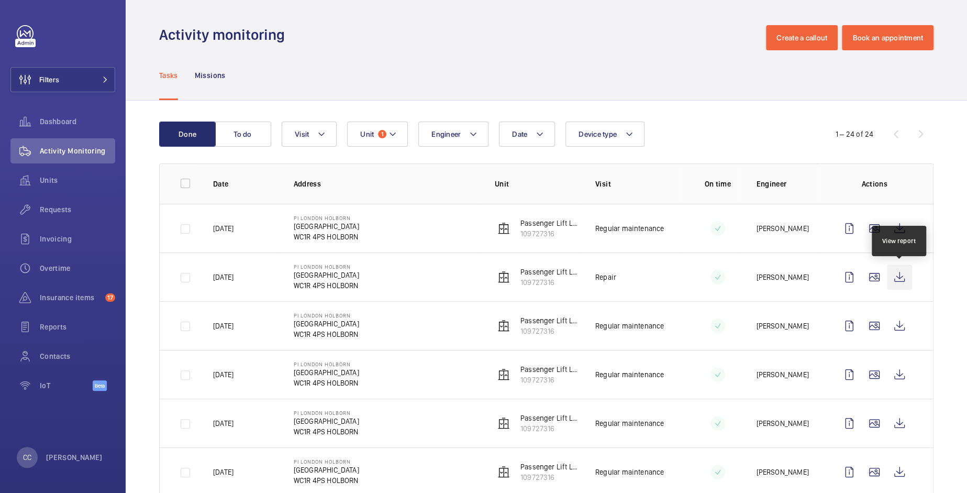 This screenshot has width=967, height=493. Describe the element at coordinates (77, 268) in the screenshot. I see `span: Overtime` at that location.